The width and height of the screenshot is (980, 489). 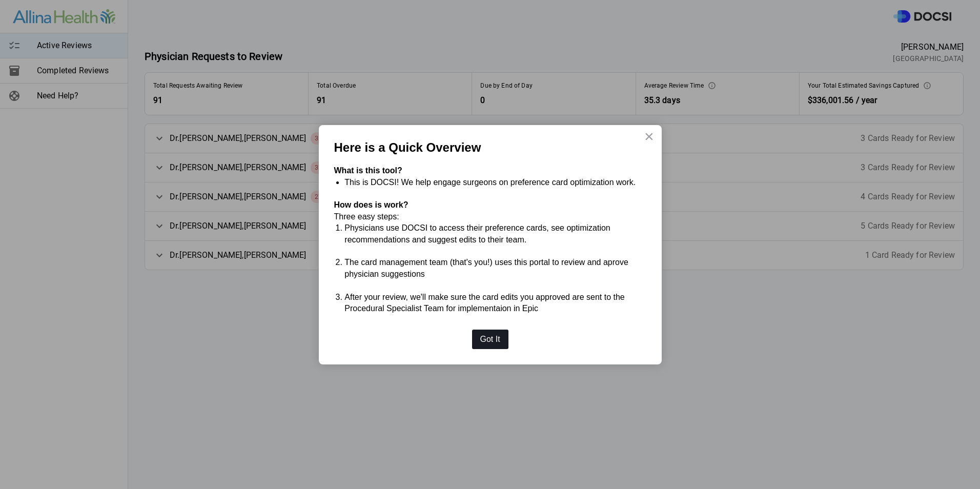 What do you see at coordinates (495, 182) in the screenshot?
I see `li: This is DOCSI! We help engage surgeons on preference card optimization work.` at bounding box center [495, 182].